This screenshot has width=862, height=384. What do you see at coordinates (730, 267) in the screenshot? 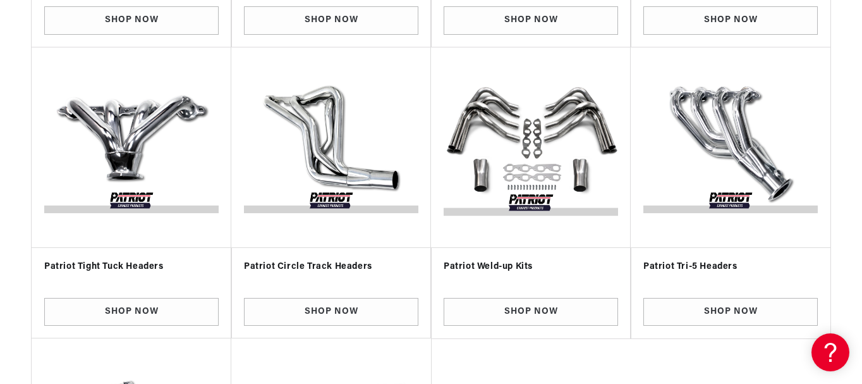
I see `h3: Patriot Tri-5 Headers` at bounding box center [730, 267].